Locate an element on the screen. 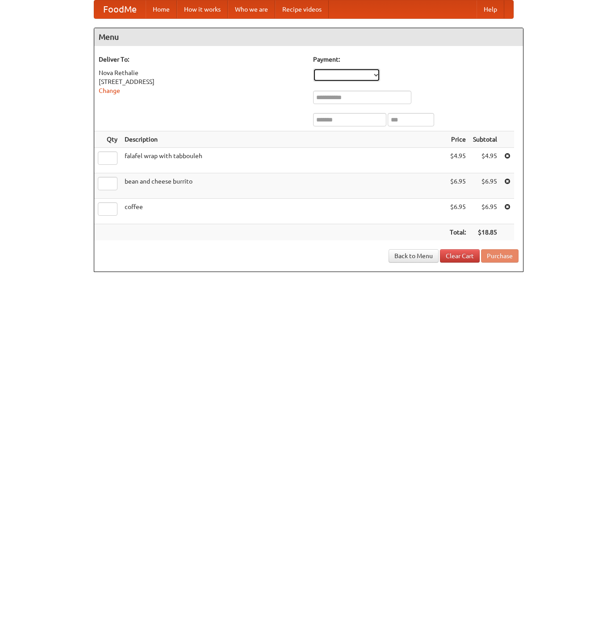 The height and width of the screenshot is (632, 607). h5: Payment: is located at coordinates (416, 59).